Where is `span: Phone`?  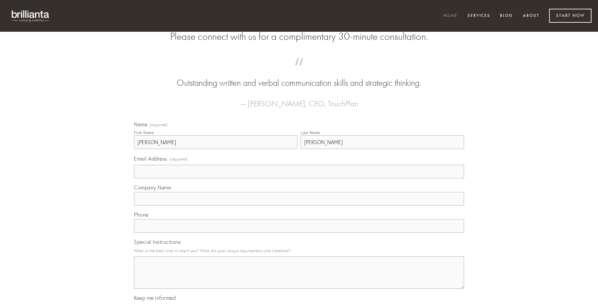 span: Phone is located at coordinates (141, 215).